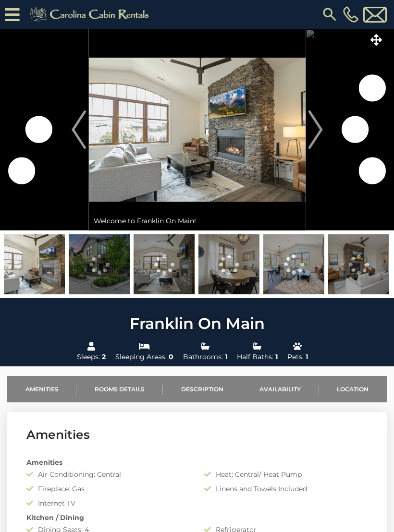 Image resolution: width=394 pixels, height=532 pixels. What do you see at coordinates (201, 389) in the screenshot?
I see `a: Description` at bounding box center [201, 389].